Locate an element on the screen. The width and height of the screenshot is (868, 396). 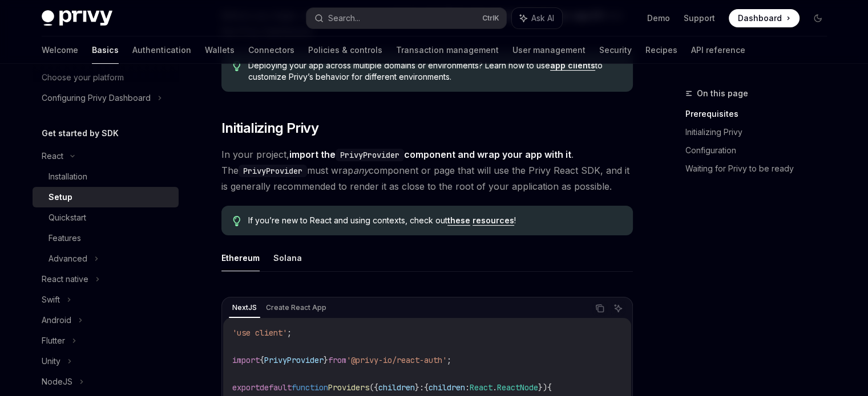
div: Quickstart is located at coordinates (68, 217).